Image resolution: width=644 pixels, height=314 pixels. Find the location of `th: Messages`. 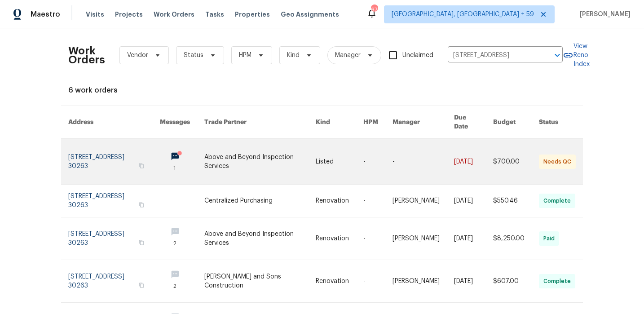

th: Messages is located at coordinates (175, 122).